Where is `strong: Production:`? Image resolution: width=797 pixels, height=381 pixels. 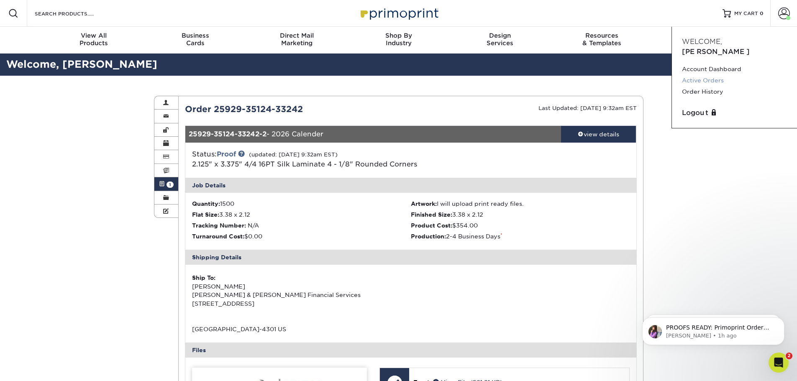 strong: Production: is located at coordinates (429, 237).